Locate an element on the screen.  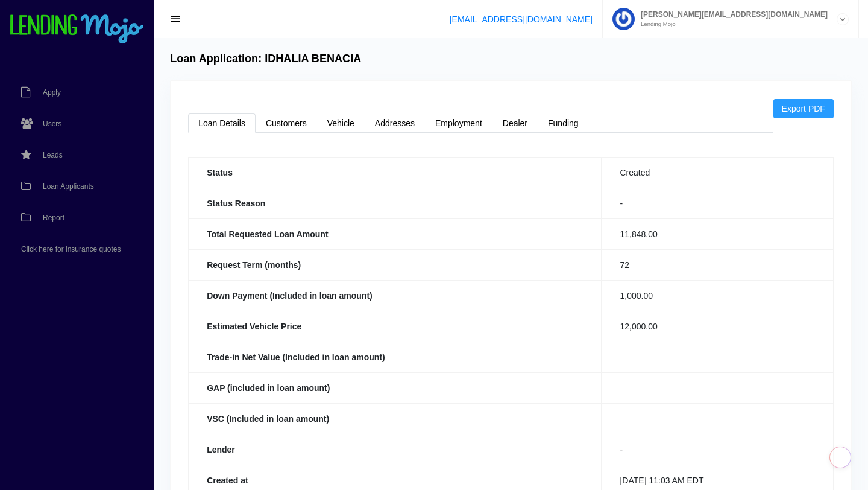
span: Leads is located at coordinates (53, 155).